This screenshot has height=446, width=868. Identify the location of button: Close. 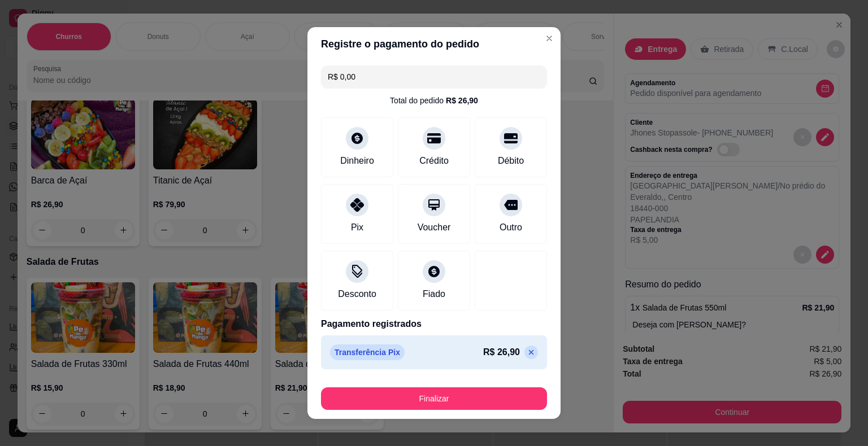
(550, 38).